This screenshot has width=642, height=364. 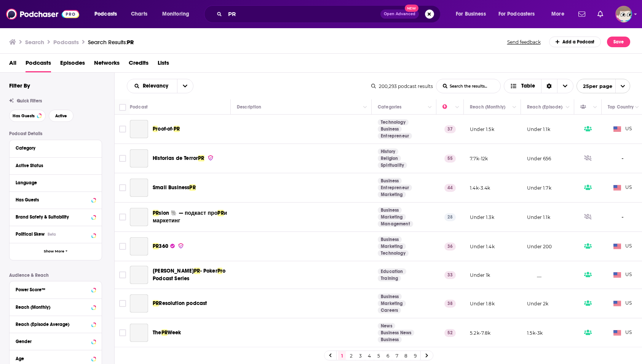 I want to click on a: PR 360, so click(x=139, y=246).